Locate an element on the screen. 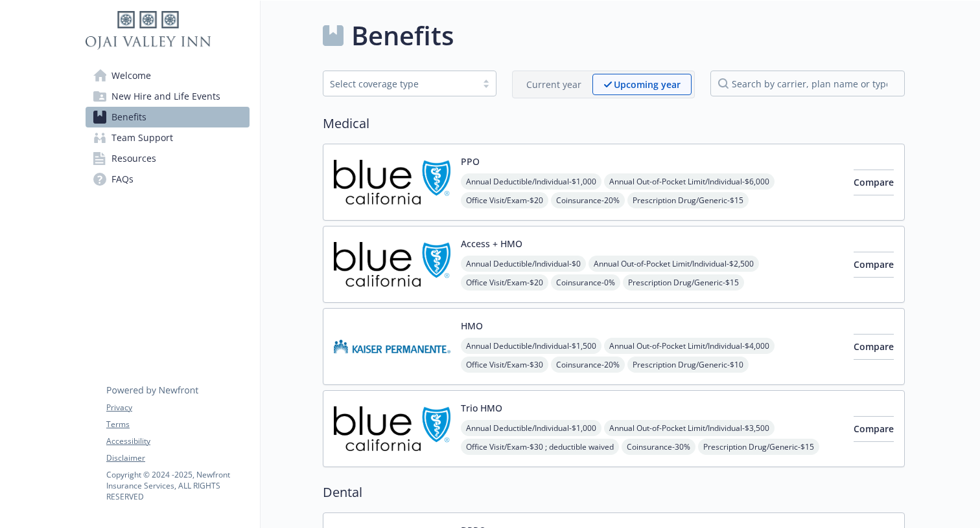  a: Privacy is located at coordinates (177, 408).